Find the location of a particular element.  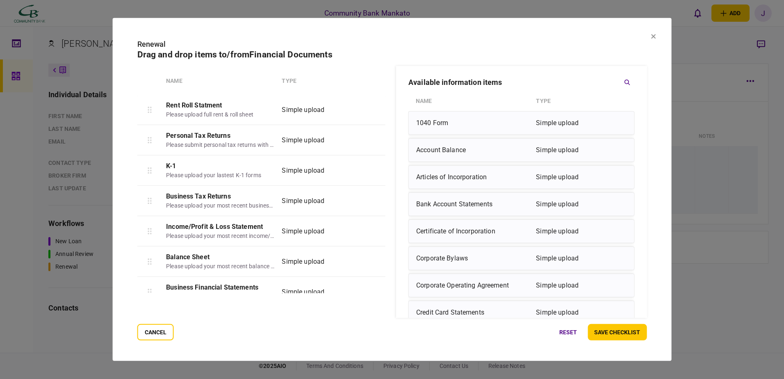

div: Business Financial Statements is located at coordinates (220, 287).